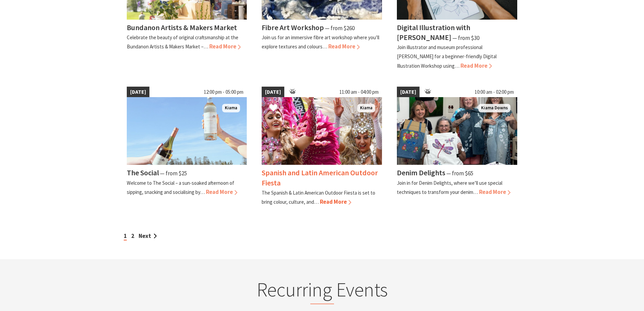  What do you see at coordinates (173, 173) in the screenshot?
I see `span: ⁠— from $25` at bounding box center [173, 173].